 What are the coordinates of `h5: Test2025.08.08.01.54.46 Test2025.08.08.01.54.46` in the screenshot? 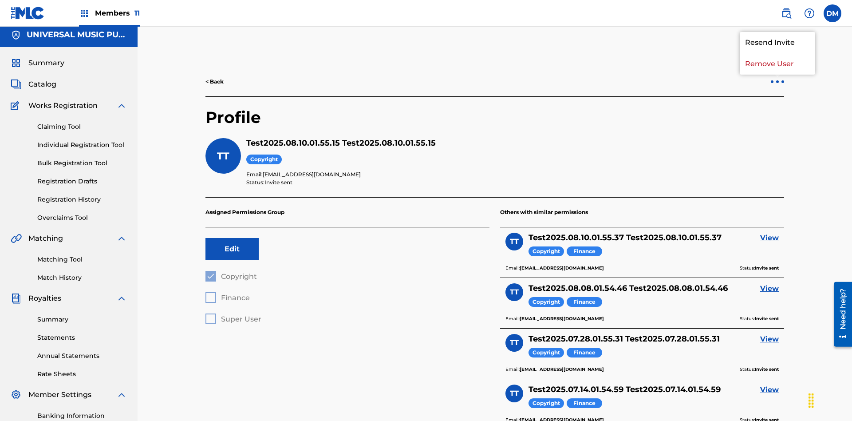 It's located at (628, 288).